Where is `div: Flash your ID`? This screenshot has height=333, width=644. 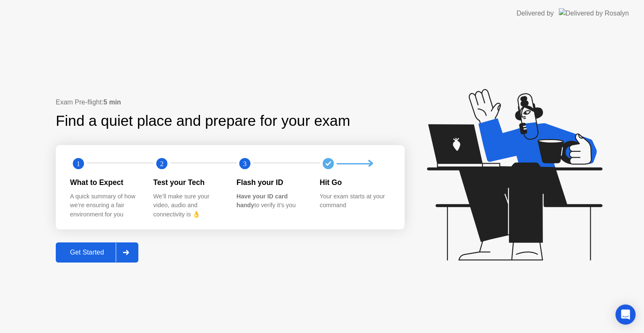 div: Flash your ID is located at coordinates (272, 183).